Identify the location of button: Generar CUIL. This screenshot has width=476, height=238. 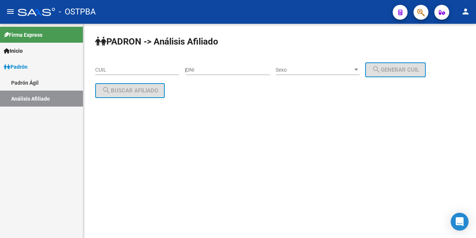
(395, 70).